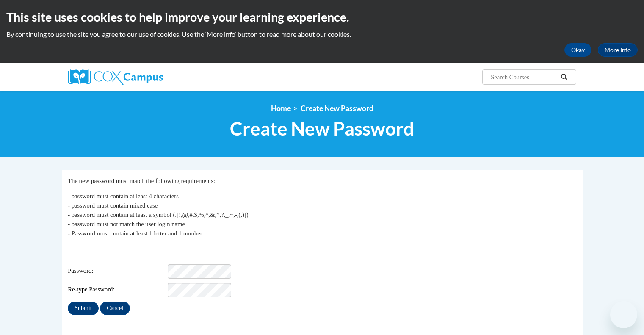 Image resolution: width=644 pixels, height=335 pixels. What do you see at coordinates (322, 17) in the screenshot?
I see `h2: This site uses cookies to help improve your learning experience.` at bounding box center [322, 17].